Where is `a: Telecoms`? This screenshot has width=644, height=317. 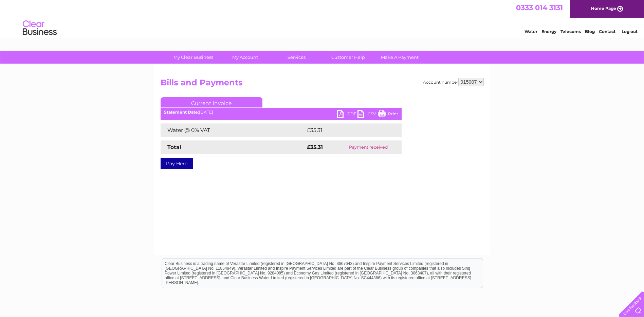 a: Telecoms is located at coordinates (571, 31).